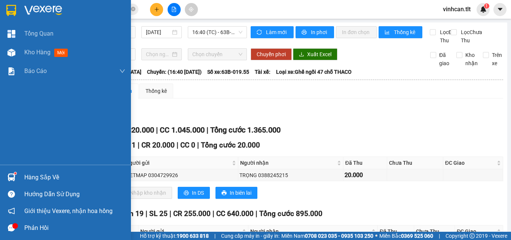  Describe the element at coordinates (75, 177) in the screenshot. I see `div: Hàng sắp về` at that location.